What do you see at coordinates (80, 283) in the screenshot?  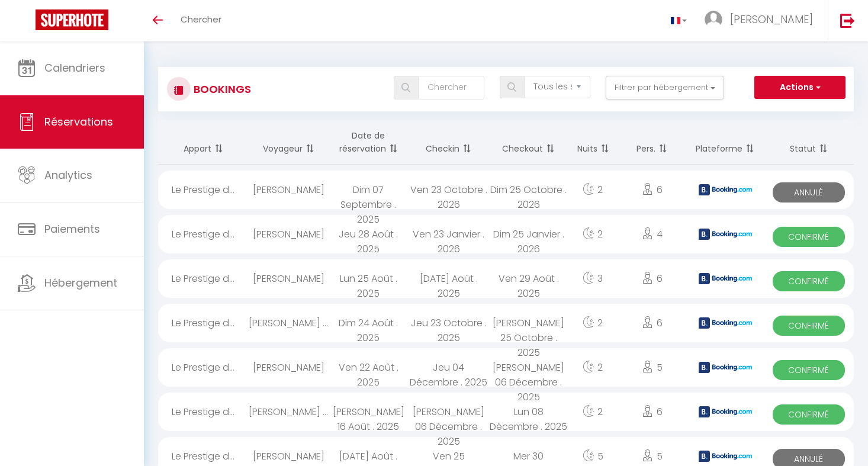 I see `span: Hébergement` at bounding box center [80, 283].